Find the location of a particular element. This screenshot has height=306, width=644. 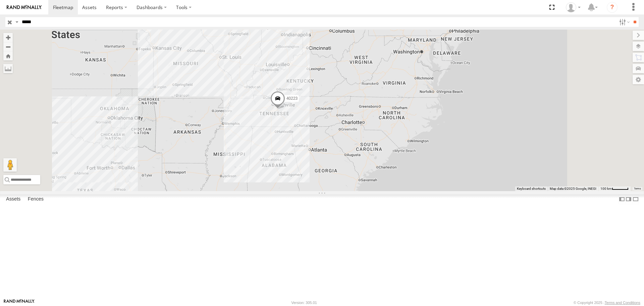

a: Terms and Conditions is located at coordinates (623, 302).